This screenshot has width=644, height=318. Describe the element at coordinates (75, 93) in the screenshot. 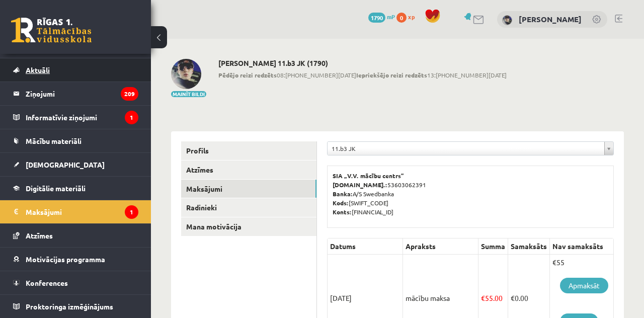

I see `a: Ziņojumi209` at that location.